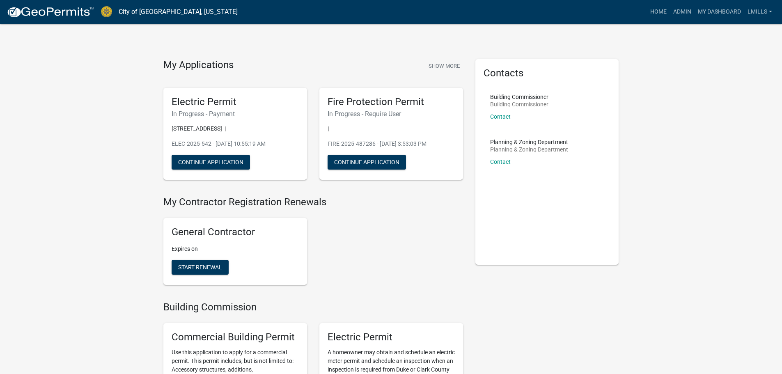 This screenshot has width=782, height=374. Describe the element at coordinates (658, 12) in the screenshot. I see `a: Home` at that location.